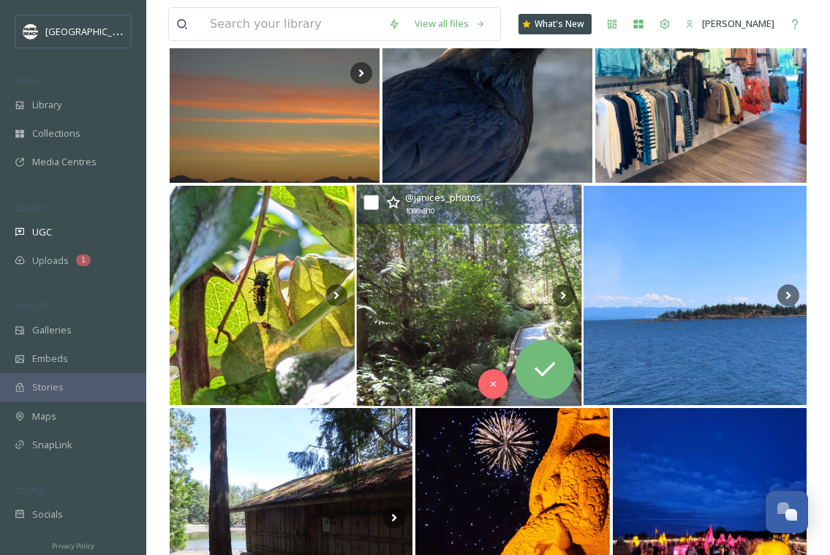 This screenshot has width=830, height=555. I want to click on span: Maps, so click(44, 416).